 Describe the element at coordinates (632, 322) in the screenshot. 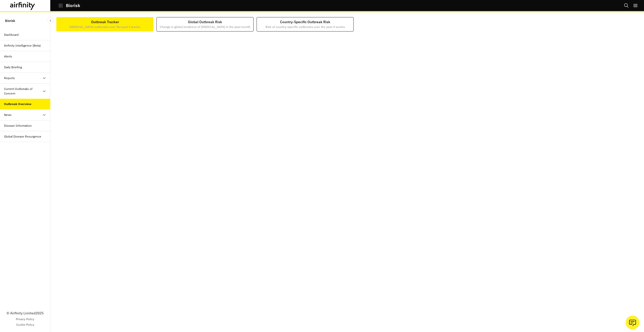

I see `button: Ask our analysts` at that location.